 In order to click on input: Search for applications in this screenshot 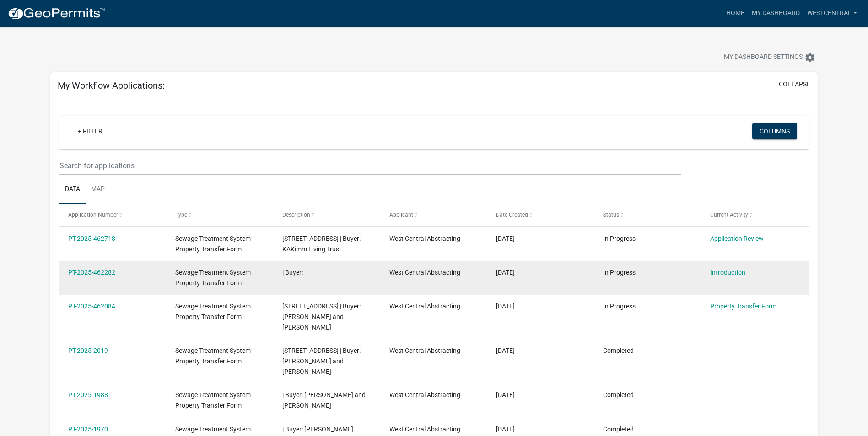, I will do `click(370, 165)`.